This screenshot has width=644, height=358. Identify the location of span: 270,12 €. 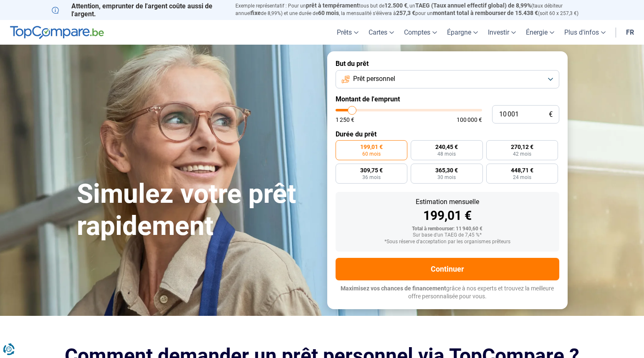
(523, 147).